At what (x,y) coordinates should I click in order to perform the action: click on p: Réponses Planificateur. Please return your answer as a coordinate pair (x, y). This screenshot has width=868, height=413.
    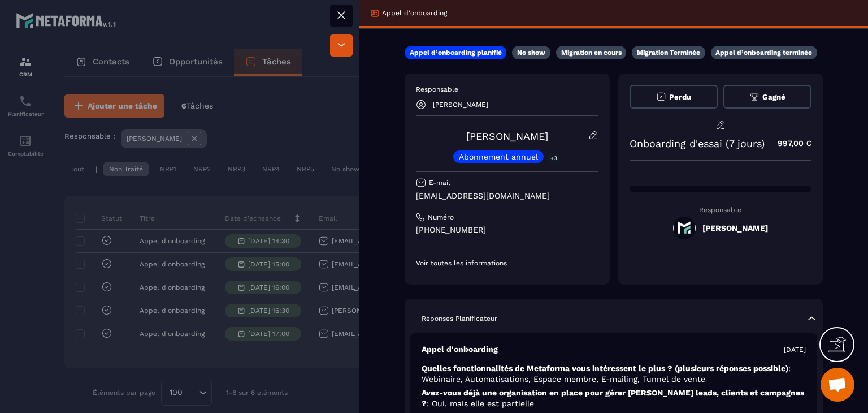
    Looking at the image, I should click on (459, 318).